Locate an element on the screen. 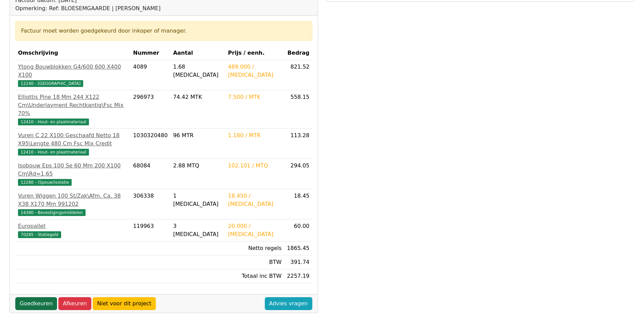  td: 1865.45 is located at coordinates (298, 248).